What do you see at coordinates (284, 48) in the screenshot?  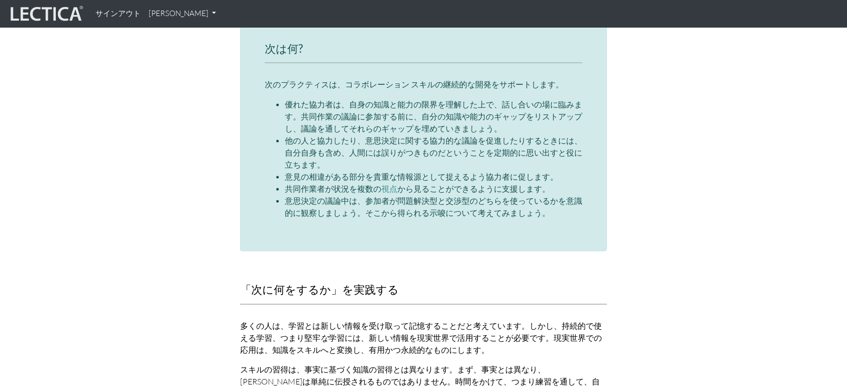 I see `font: 次は何?` at bounding box center [284, 48].